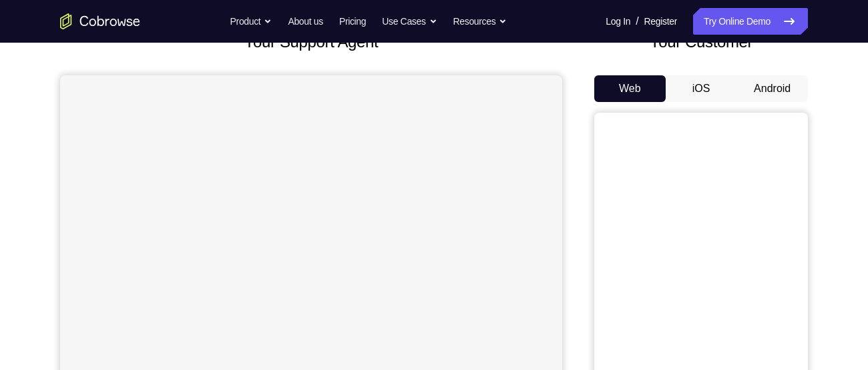 Image resolution: width=868 pixels, height=370 pixels. Describe the element at coordinates (701, 89) in the screenshot. I see `button: iOS` at that location.